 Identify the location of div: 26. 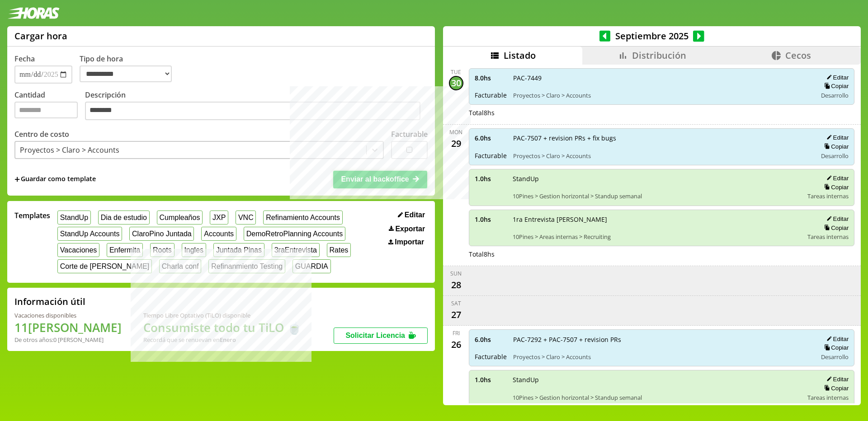
(456, 344).